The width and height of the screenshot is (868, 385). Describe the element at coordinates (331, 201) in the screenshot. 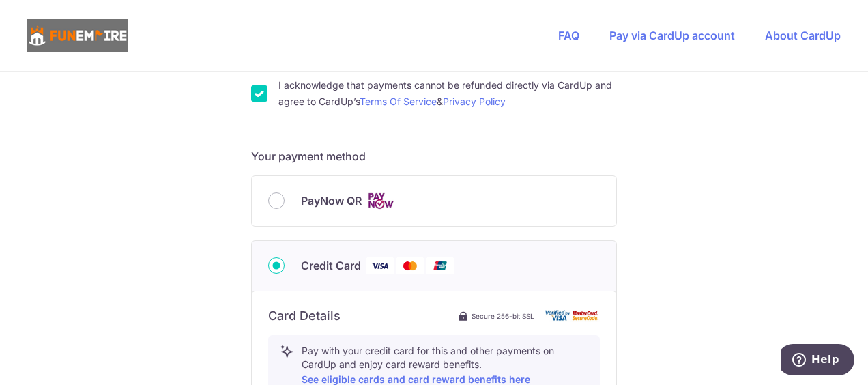

I see `span: PayNow QR` at that location.